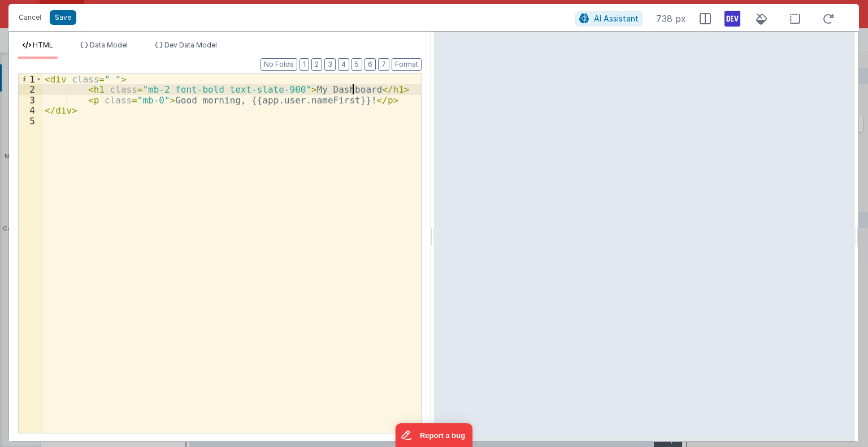 The width and height of the screenshot is (868, 447). What do you see at coordinates (108, 44) in the screenshot?
I see `span: Data Model` at bounding box center [108, 44].